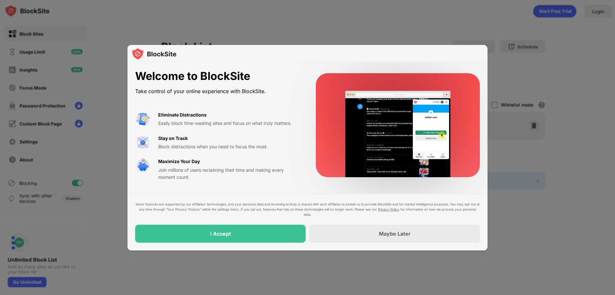  What do you see at coordinates (229, 173) in the screenshot?
I see `div: Join millions of users reclaiming their time and making every moment count.` at bounding box center [229, 173].